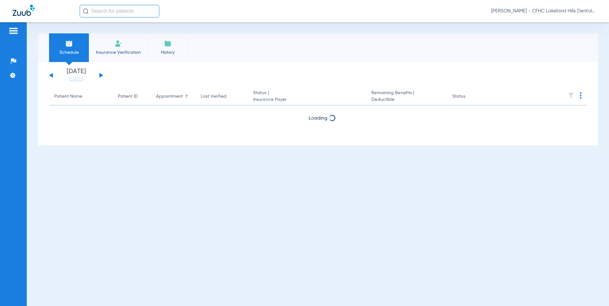  What do you see at coordinates (571, 96) in the screenshot?
I see `img: filter.svg` at bounding box center [571, 96].